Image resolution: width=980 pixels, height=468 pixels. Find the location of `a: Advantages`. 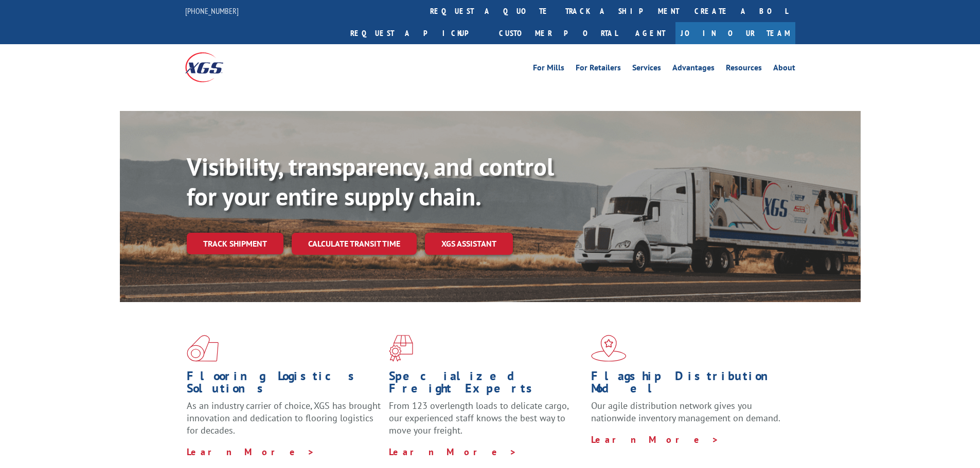

a: Advantages is located at coordinates (694, 69).